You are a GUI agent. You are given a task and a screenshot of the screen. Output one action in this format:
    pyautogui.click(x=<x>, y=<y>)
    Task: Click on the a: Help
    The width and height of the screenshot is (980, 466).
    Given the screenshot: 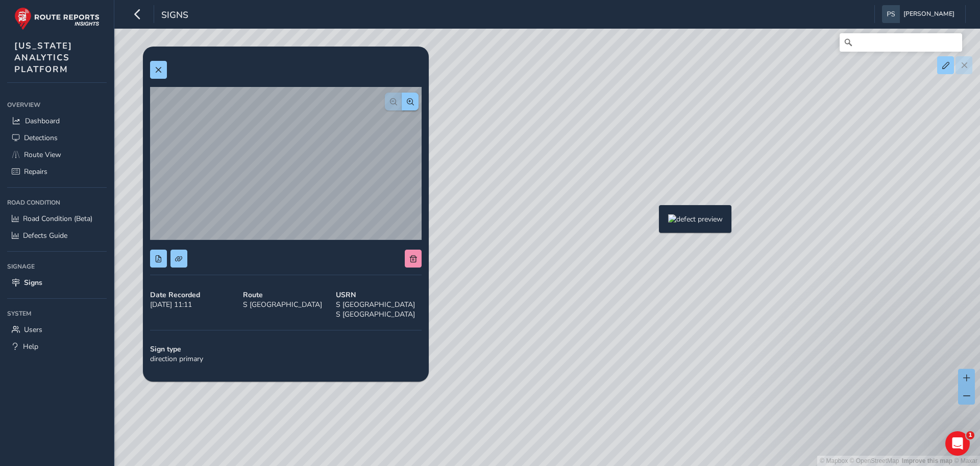 What is the action you would take?
    pyautogui.click(x=57, y=346)
    